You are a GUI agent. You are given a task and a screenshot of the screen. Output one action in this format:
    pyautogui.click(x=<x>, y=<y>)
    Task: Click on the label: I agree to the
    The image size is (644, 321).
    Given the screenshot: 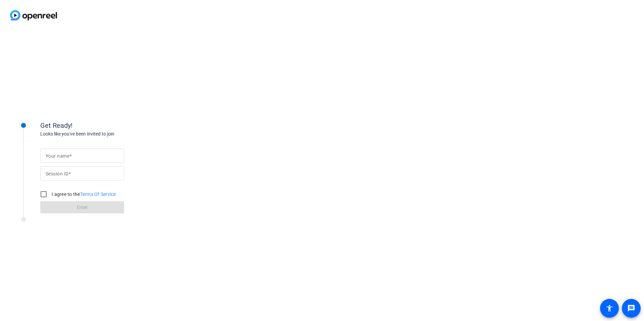 What is the action you would take?
    pyautogui.click(x=83, y=195)
    